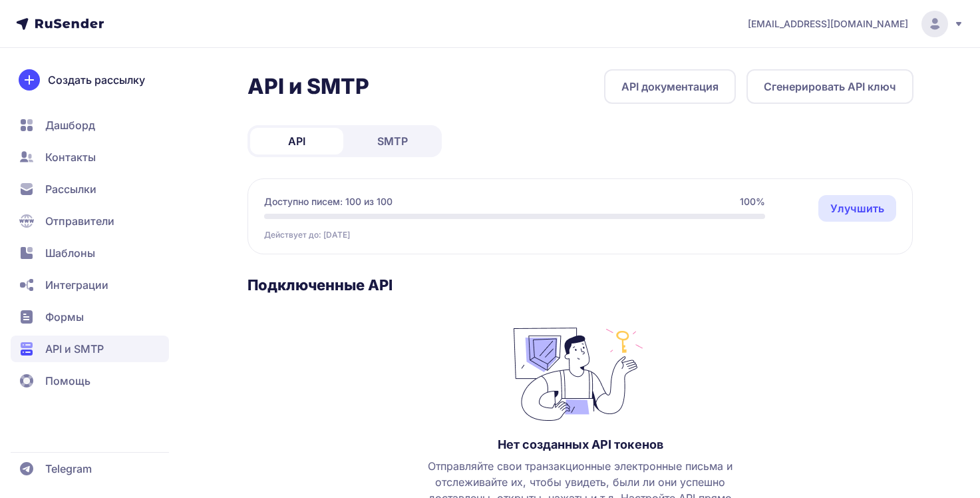 Image resolution: width=980 pixels, height=498 pixels. Describe the element at coordinates (328, 202) in the screenshot. I see `span: Доступно писем: 100 из 100` at that location.